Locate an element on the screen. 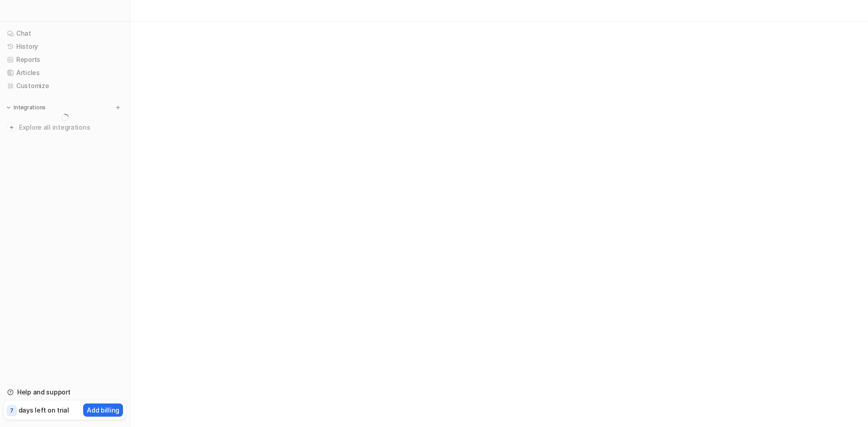  button: Add billing is located at coordinates (103, 410).